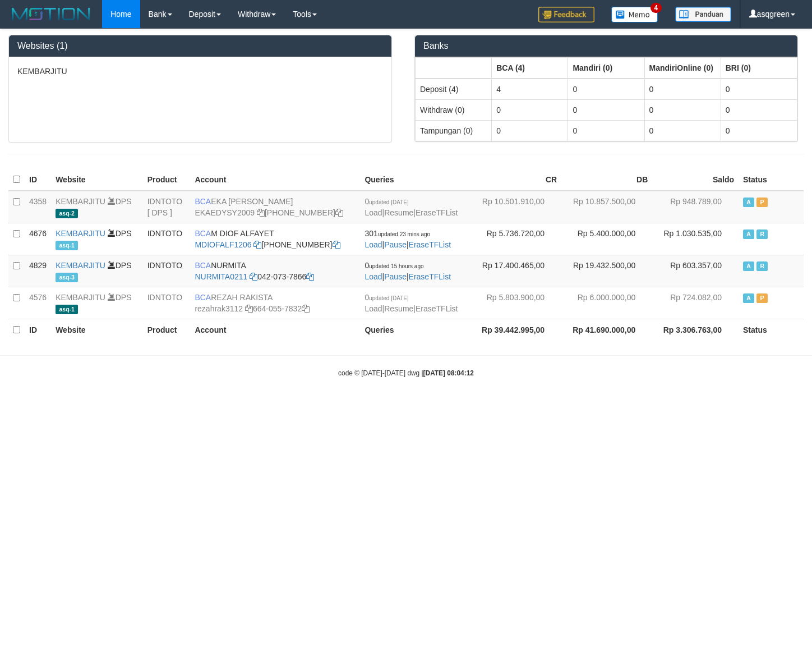 Image resolution: width=812 pixels, height=661 pixels. I want to click on span: updated 23 mins ago, so click(403, 234).